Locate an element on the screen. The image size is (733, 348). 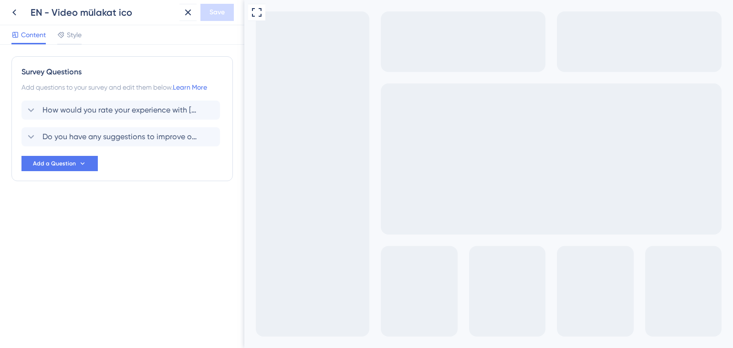
div: Do you have any suggestions to improve our product? is located at coordinates (90, 36).